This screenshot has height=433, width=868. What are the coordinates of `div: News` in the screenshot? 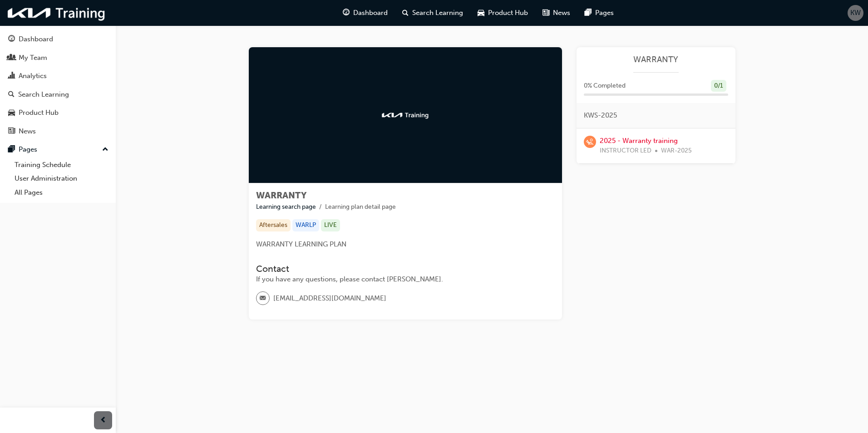 It's located at (27, 131).